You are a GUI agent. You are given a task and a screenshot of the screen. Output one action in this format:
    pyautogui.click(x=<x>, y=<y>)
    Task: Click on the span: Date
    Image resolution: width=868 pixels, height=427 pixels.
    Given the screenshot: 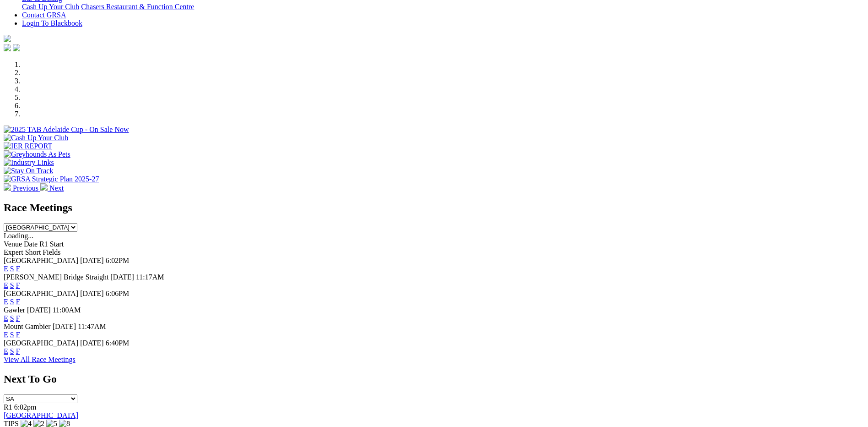 What is the action you would take?
    pyautogui.click(x=30, y=243)
    